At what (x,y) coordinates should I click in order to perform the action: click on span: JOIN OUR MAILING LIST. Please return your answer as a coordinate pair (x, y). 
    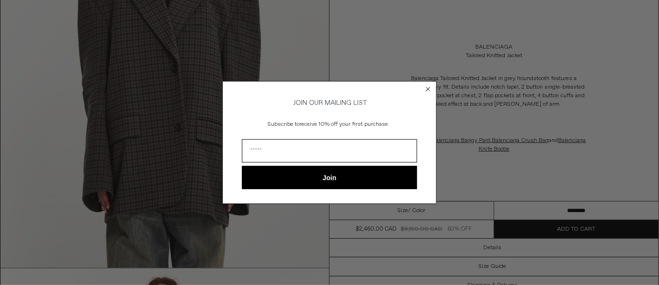
    Looking at the image, I should click on (329, 103).